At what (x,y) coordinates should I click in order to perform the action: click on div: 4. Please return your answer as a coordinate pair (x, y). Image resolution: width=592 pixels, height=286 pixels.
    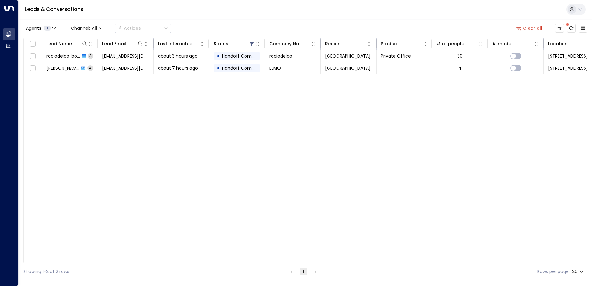
    Looking at the image, I should click on (460, 68).